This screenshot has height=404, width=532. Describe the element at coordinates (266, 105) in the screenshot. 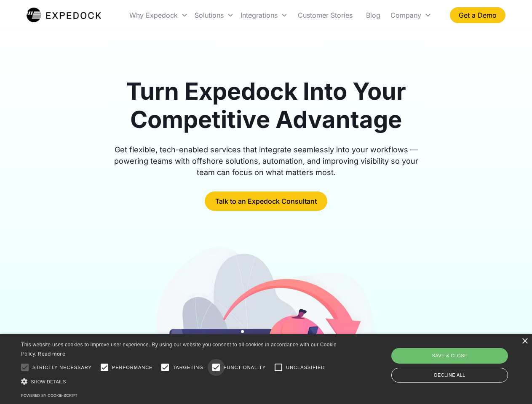

I see `h1: Turn Expedock Into Your Competitive Advantage` at that location.